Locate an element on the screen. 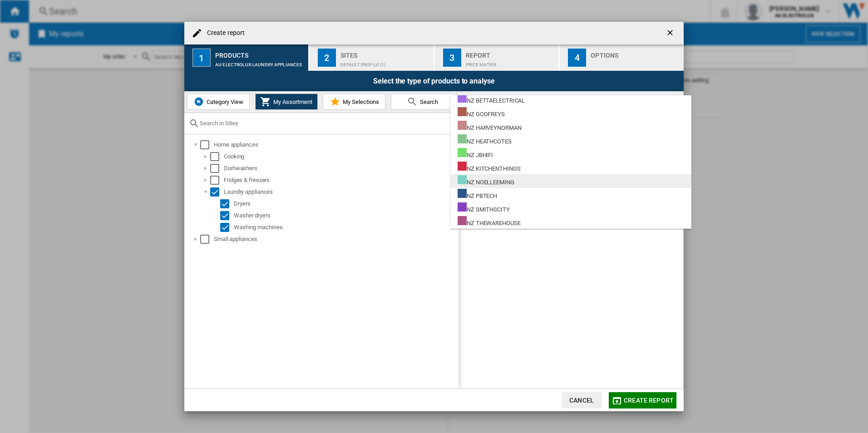  div: NZ NOELLEEMING is located at coordinates (485, 181).